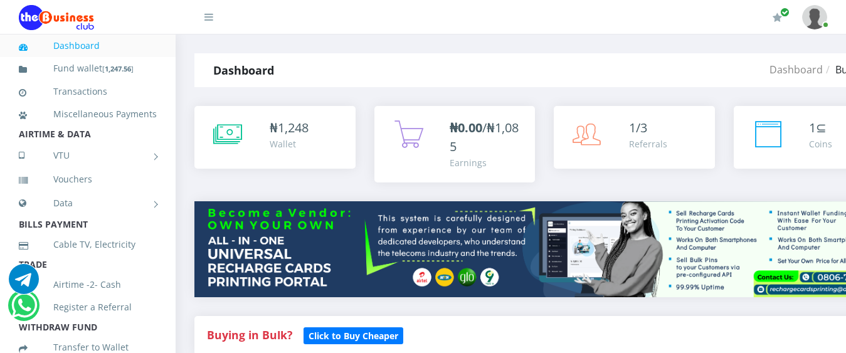  Describe the element at coordinates (56, 18) in the screenshot. I see `img: Logo` at that location.